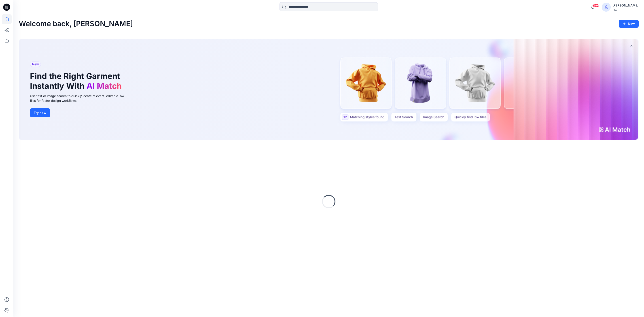 The width and height of the screenshot is (644, 317). Describe the element at coordinates (628, 24) in the screenshot. I see `button: New` at that location.